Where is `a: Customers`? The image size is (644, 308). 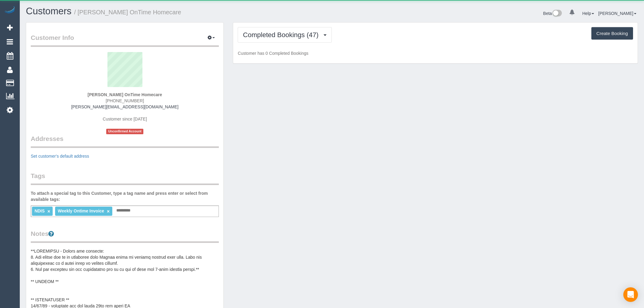
a: Customers is located at coordinates (49, 11).